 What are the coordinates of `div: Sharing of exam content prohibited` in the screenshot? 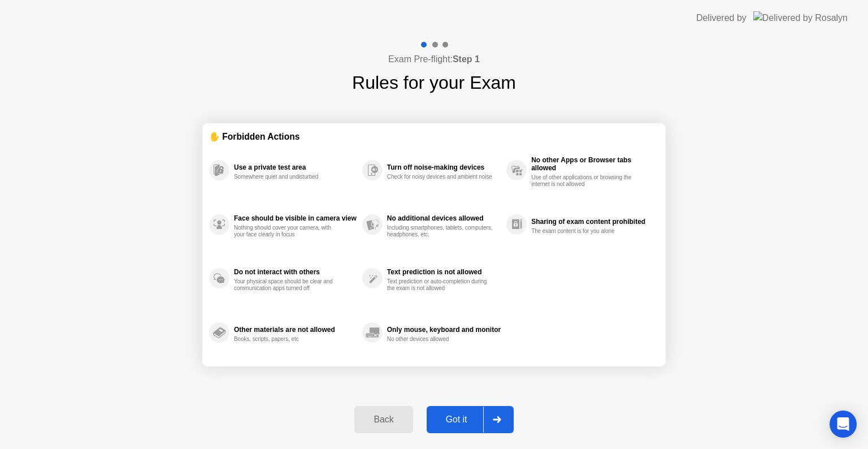 It's located at (592, 221).